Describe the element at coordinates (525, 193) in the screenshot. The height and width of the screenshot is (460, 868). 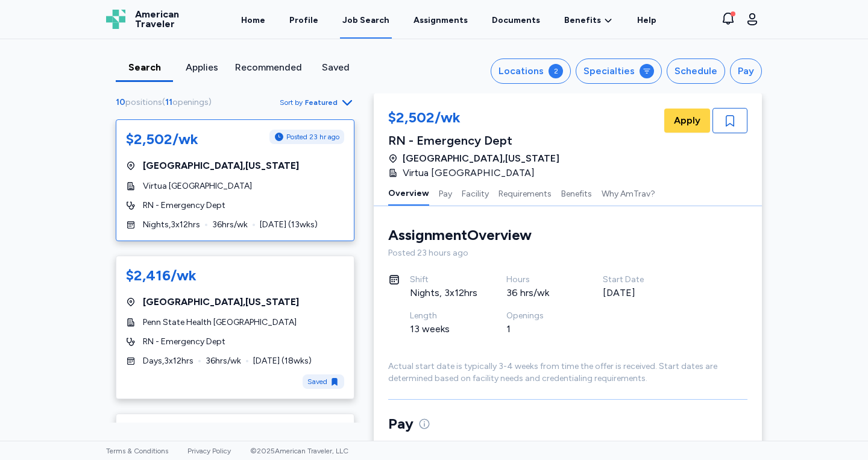
I see `button: Requirements` at that location.